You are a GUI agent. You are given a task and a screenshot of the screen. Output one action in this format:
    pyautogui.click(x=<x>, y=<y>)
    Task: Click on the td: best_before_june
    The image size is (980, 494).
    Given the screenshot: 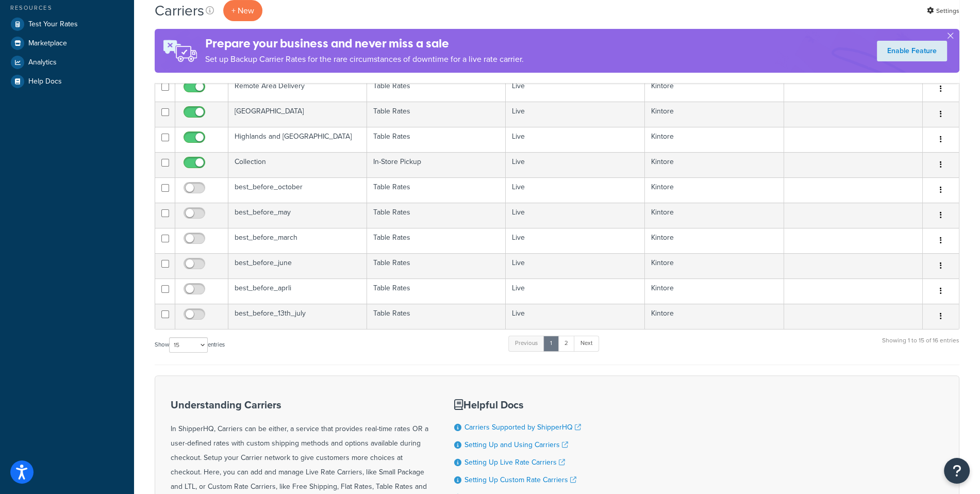 What is the action you would take?
    pyautogui.click(x=297, y=266)
    